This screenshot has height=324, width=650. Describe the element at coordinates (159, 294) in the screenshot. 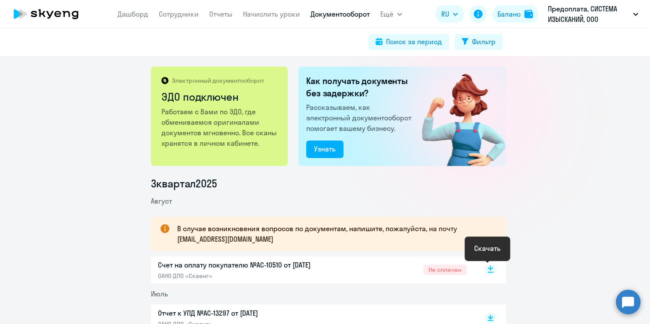

I see `span: Июль` at that location.